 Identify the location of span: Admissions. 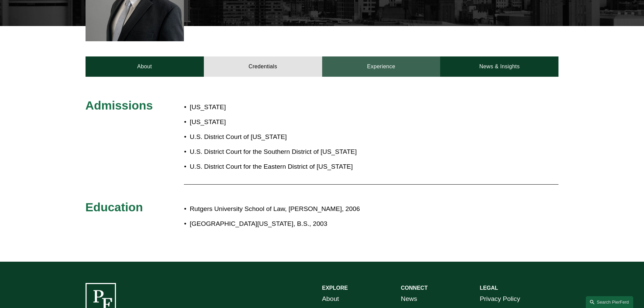
(119, 106).